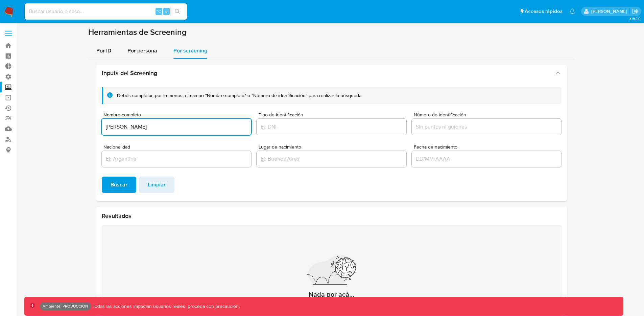 The image size is (644, 316). I want to click on a: Notificaciones, so click(572, 11).